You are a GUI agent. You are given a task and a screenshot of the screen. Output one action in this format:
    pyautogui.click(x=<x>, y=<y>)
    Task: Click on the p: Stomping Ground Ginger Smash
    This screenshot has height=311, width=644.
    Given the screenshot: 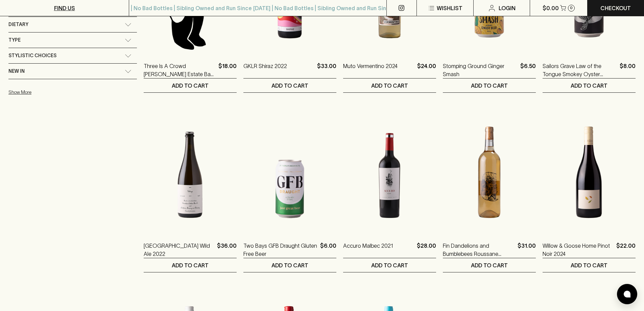 What is the action you would take?
    pyautogui.click(x=481, y=70)
    